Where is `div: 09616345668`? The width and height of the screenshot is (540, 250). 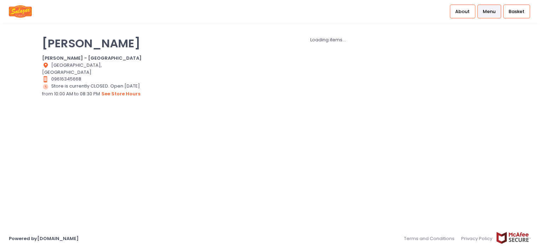 div: 09616345668 is located at coordinates (96, 79).